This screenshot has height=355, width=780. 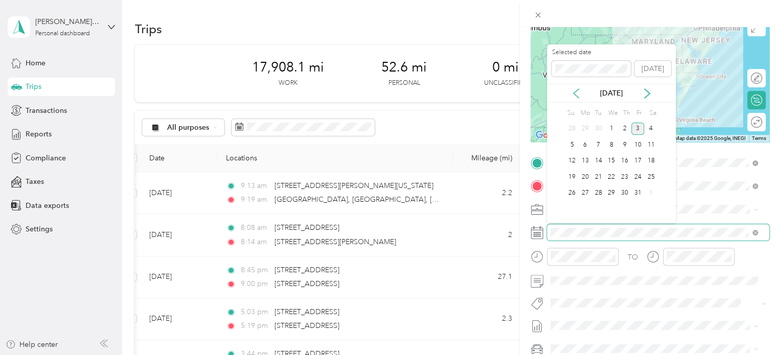 I want to click on div: Sa, so click(x=652, y=113).